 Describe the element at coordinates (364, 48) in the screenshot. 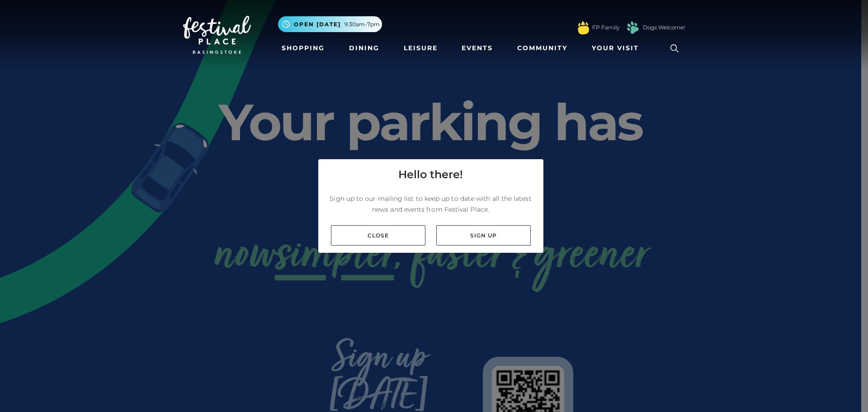

I see `a: Dining` at that location.